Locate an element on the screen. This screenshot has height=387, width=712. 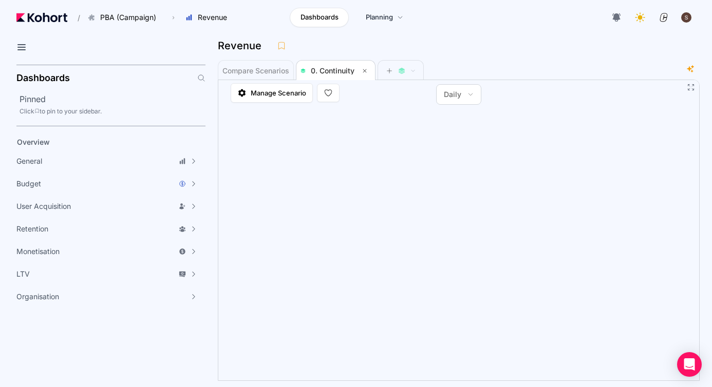
a: Overview is located at coordinates (101, 142).